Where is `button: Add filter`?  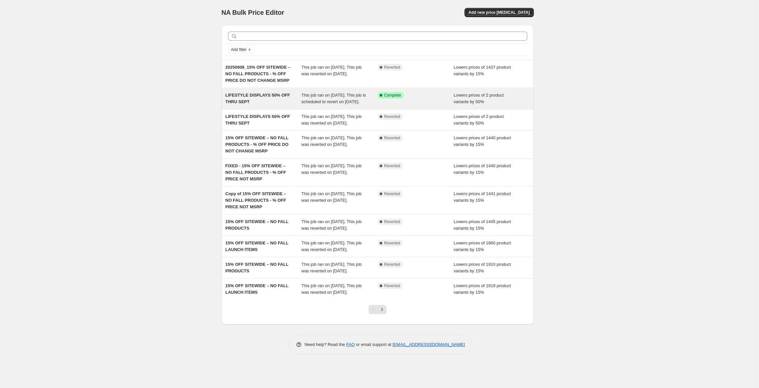 button: Add filter is located at coordinates (241, 50).